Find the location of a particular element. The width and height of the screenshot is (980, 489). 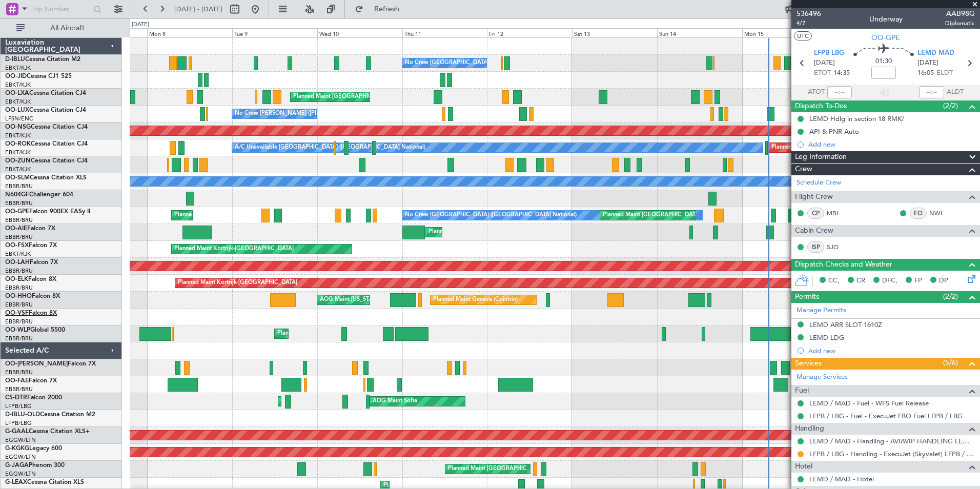

span: 16:05 is located at coordinates (925, 73).